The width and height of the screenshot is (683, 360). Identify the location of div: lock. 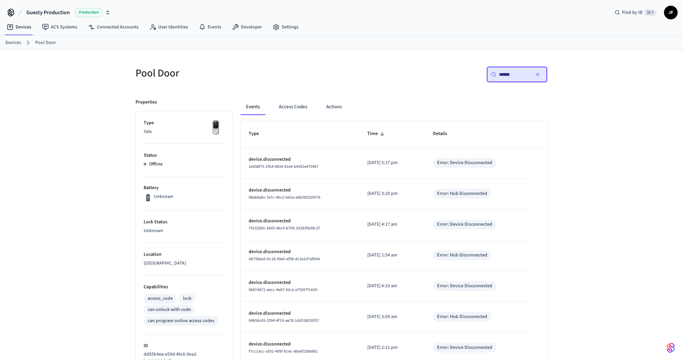
(187, 299).